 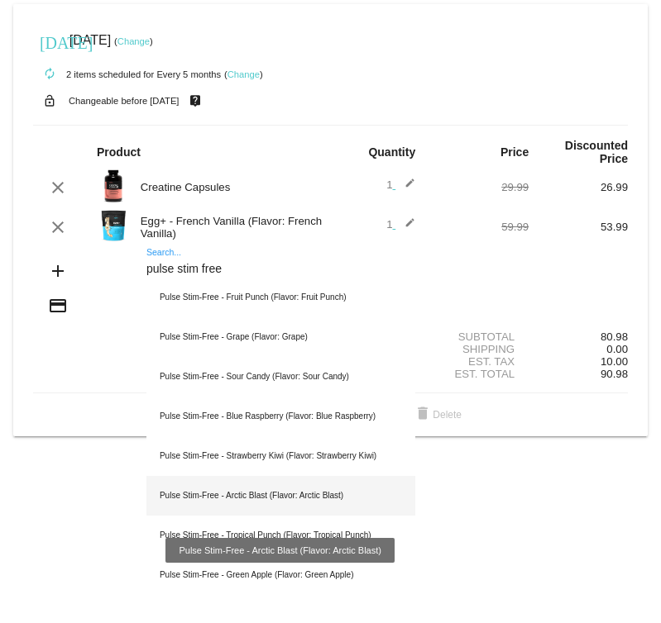 I want to click on button: Delete, so click(x=437, y=415).